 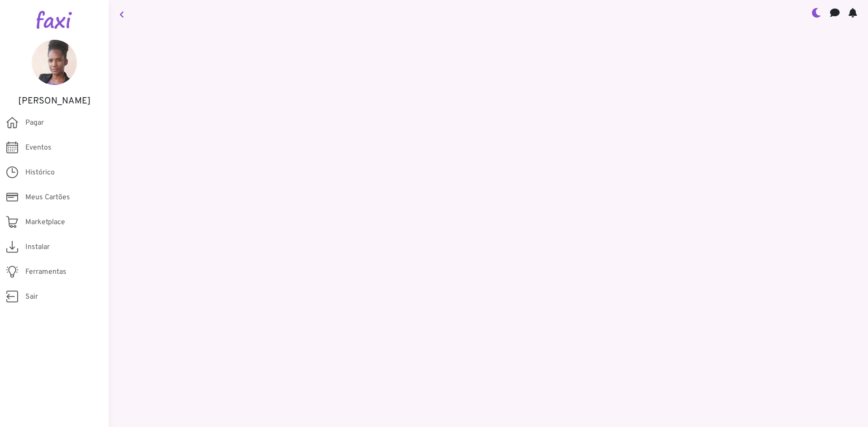 What do you see at coordinates (40, 172) in the screenshot?
I see `span: Histórico` at bounding box center [40, 172].